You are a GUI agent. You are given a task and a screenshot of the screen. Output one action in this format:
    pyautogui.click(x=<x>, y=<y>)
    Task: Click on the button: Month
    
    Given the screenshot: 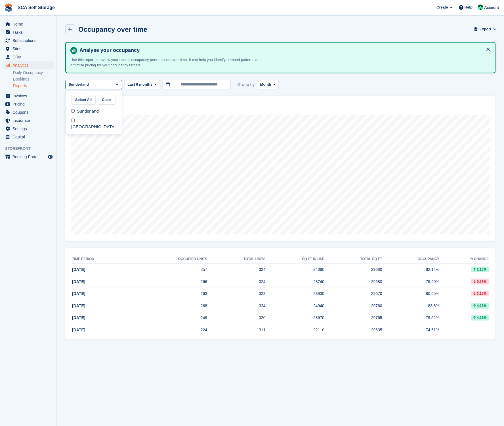 What is the action you would take?
    pyautogui.click(x=268, y=85)
    